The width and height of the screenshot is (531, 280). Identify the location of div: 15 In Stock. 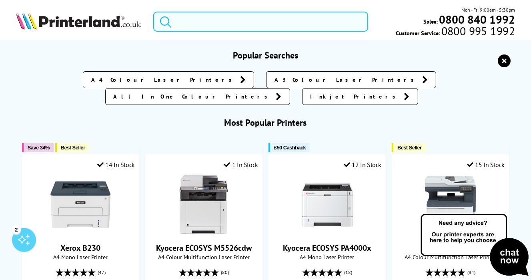
(486, 165).